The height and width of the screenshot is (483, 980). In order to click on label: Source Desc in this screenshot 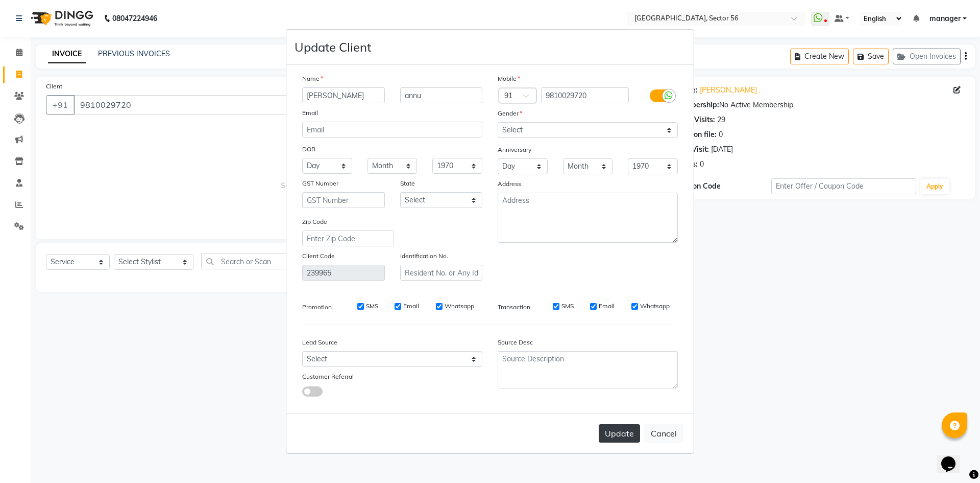, I will do `click(515, 342)`.